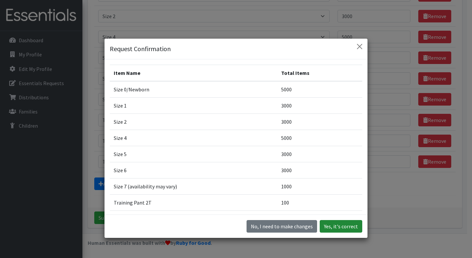  Describe the element at coordinates (193, 154) in the screenshot. I see `td: Size 5` at that location.